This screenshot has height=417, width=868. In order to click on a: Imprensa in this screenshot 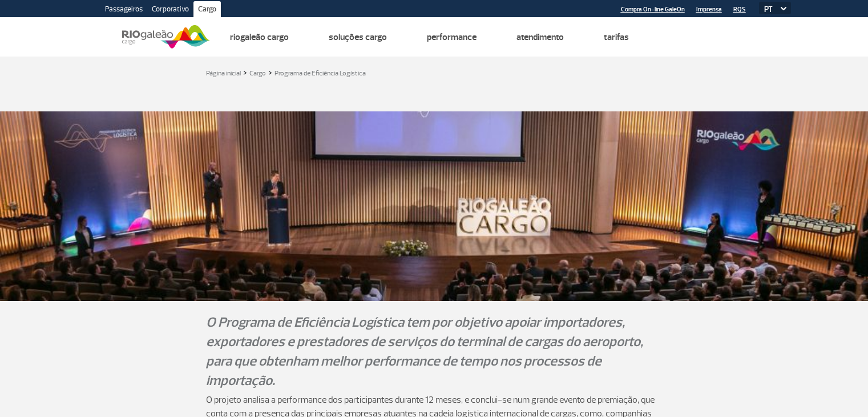, I will do `click(709, 9)`.